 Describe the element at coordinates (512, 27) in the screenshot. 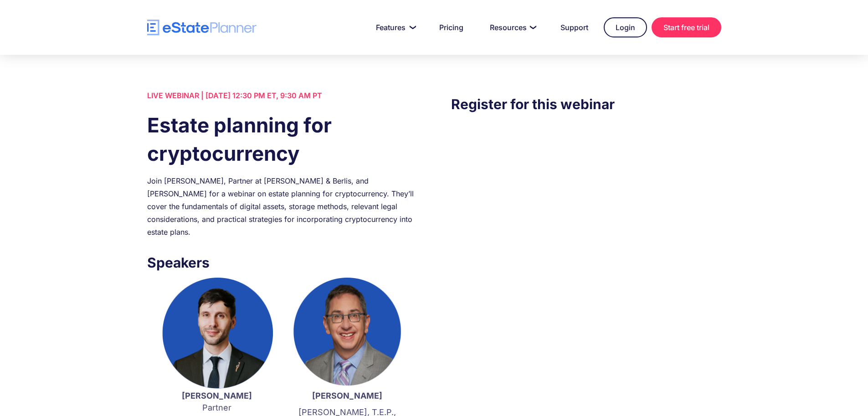

I see `a: Resources` at that location.